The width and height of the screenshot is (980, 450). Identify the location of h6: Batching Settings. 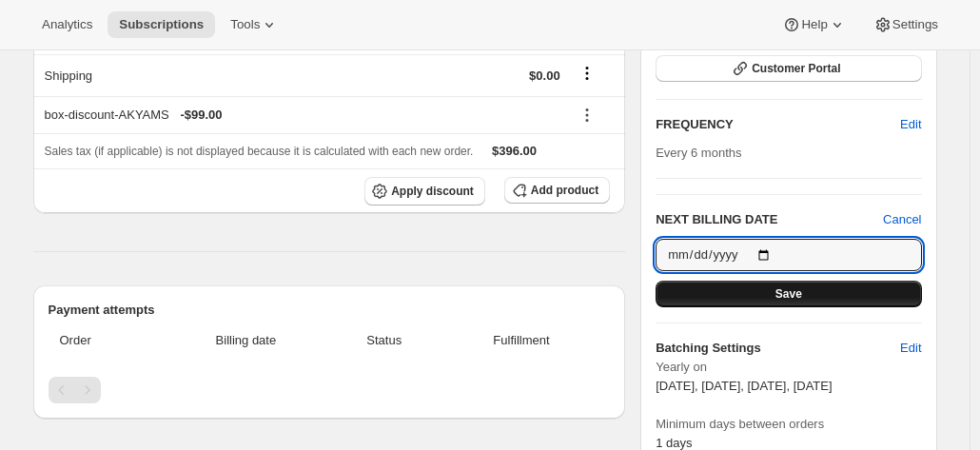
(777, 348).